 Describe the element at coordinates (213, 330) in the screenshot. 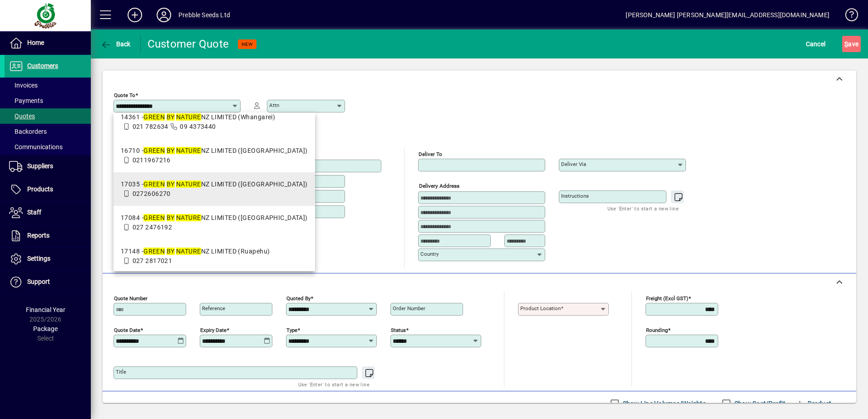

I see `mat-label: Expiry date` at that location.